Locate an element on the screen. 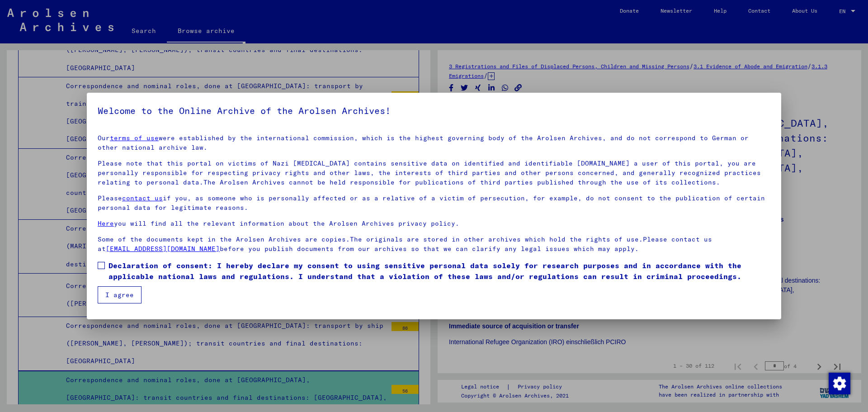  p: you will find all the relevant information about the Arolsen Archives privacy policy. is located at coordinates (434, 224).